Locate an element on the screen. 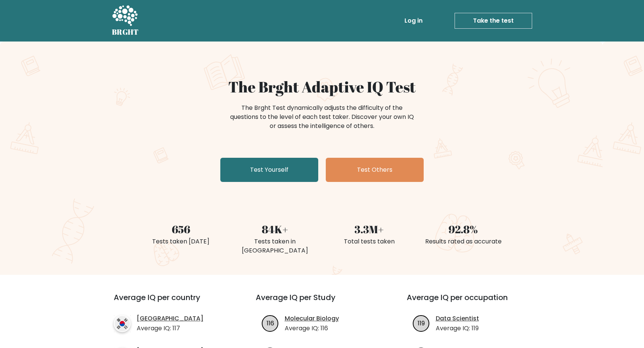 The image size is (644, 348). h5: BRGHT is located at coordinates (125, 32).